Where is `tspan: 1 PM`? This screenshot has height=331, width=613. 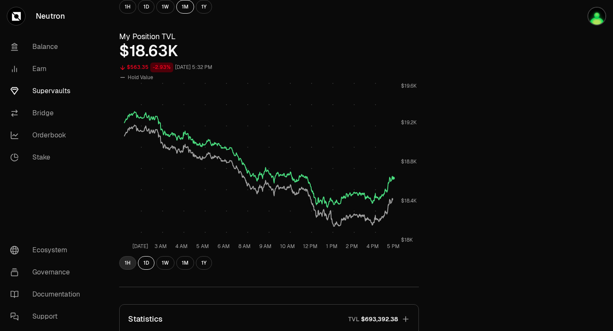
tspan: 1 PM is located at coordinates (332, 246).